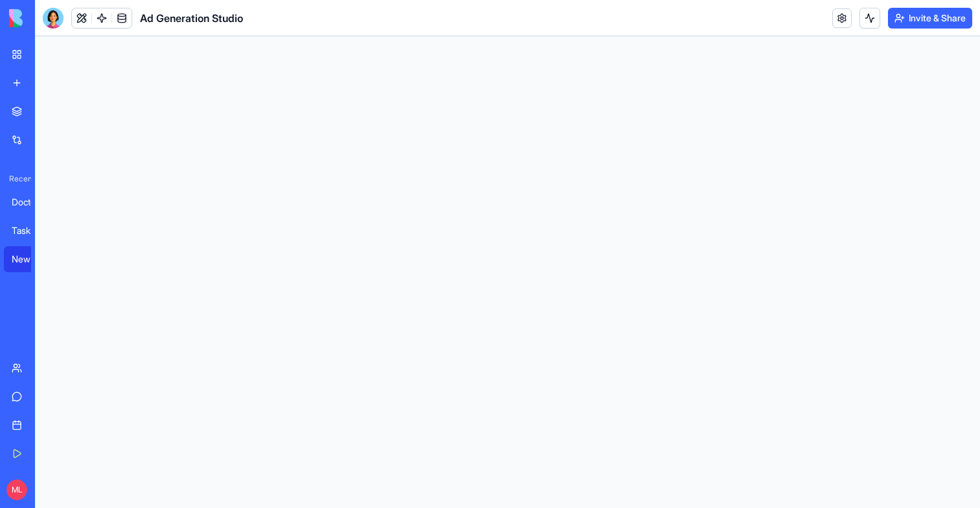 This screenshot has width=980, height=508. I want to click on img: logo, so click(49, 18).